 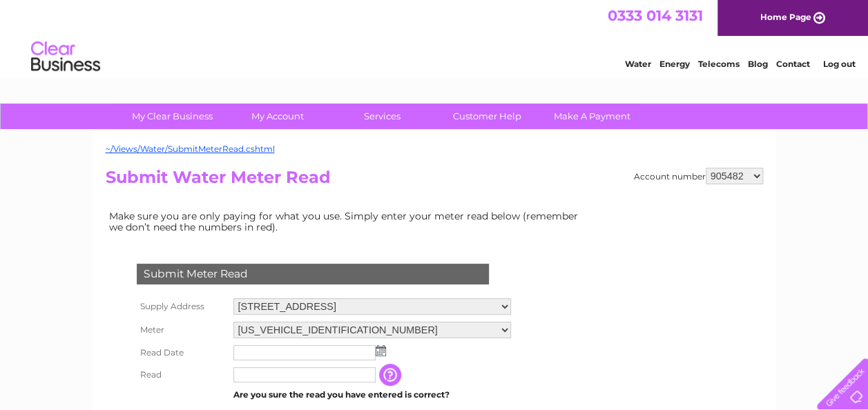 I want to click on a: Energy, so click(x=675, y=64).